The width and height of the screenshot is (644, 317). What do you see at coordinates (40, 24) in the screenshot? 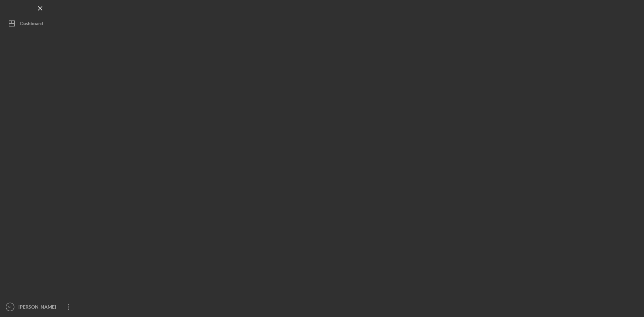
I see `button: Dashboard` at bounding box center [40, 24].